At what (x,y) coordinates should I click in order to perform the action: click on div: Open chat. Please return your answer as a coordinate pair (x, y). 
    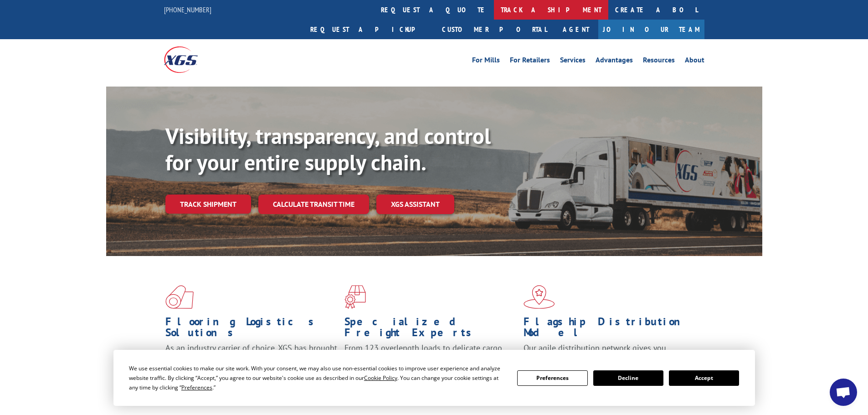
    Looking at the image, I should click on (844, 393).